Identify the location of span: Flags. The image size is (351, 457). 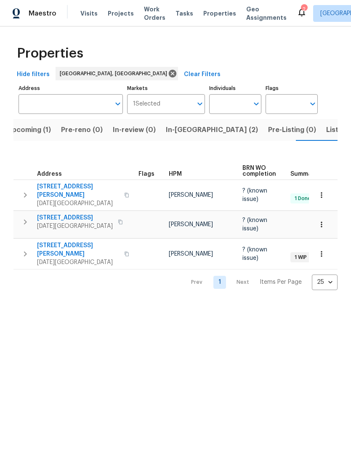
(146, 174).